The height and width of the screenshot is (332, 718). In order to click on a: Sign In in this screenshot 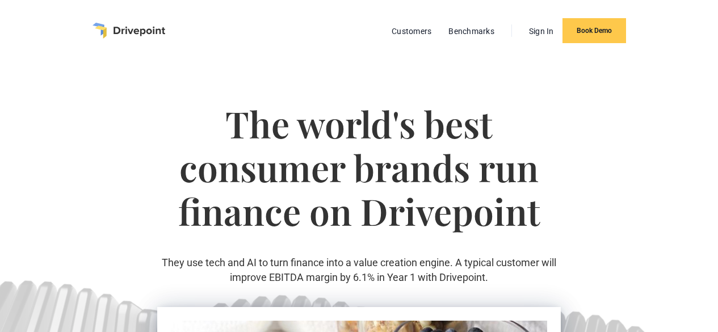, I will do `click(541, 31)`.